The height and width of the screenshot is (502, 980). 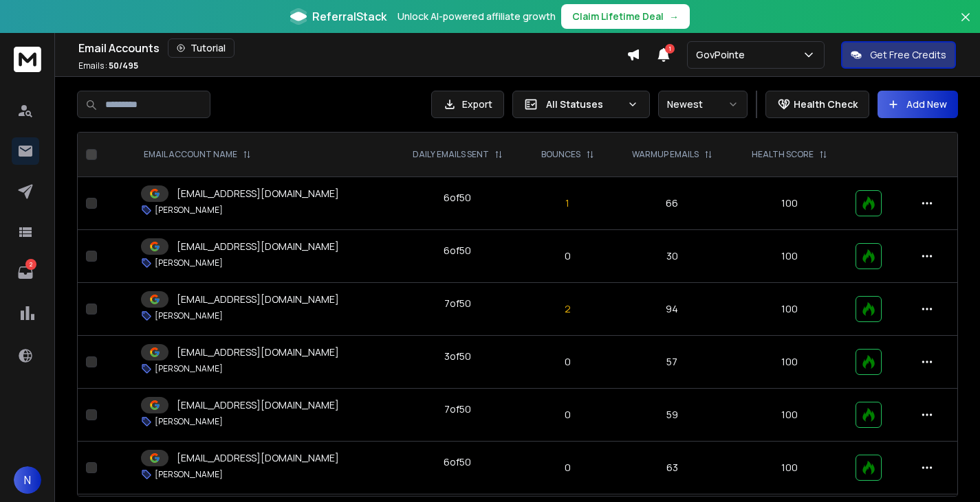 I want to click on button: Newest, so click(x=703, y=105).